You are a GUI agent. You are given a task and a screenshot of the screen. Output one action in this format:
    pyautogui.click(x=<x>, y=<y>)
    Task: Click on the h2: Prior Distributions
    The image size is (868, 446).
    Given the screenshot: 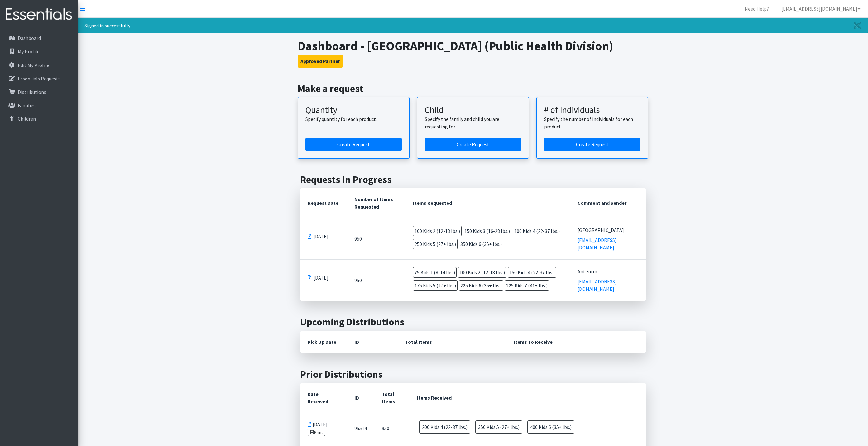 What is the action you would take?
    pyautogui.click(x=473, y=374)
    